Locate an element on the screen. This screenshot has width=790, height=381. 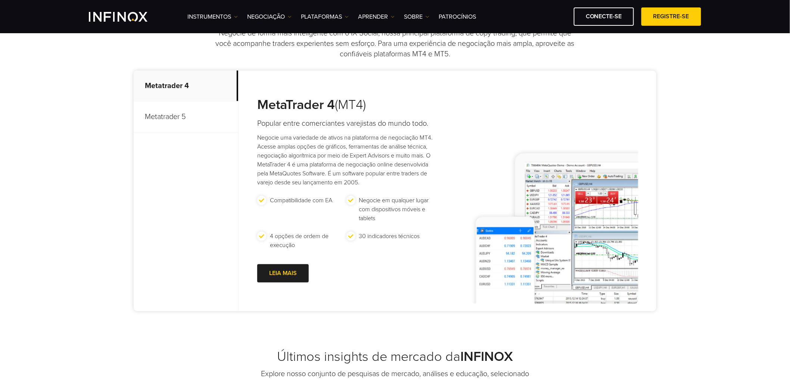
a: LEIA MAIS is located at coordinates (283, 273).